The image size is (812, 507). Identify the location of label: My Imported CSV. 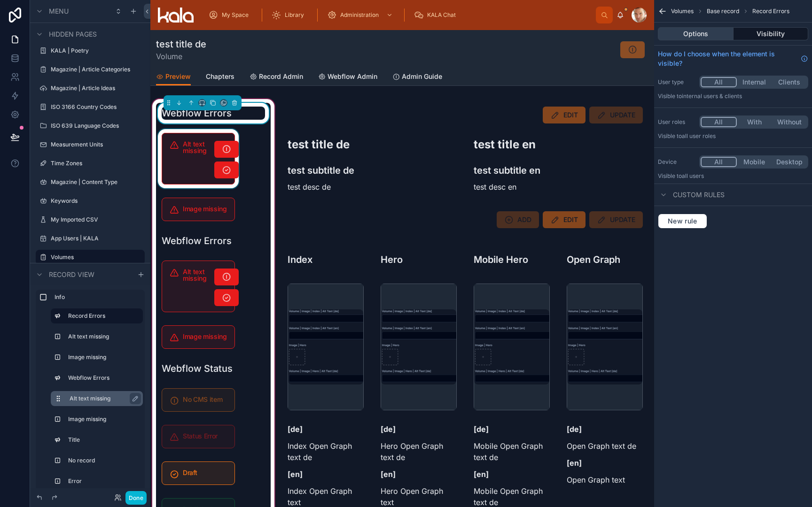
(97, 220).